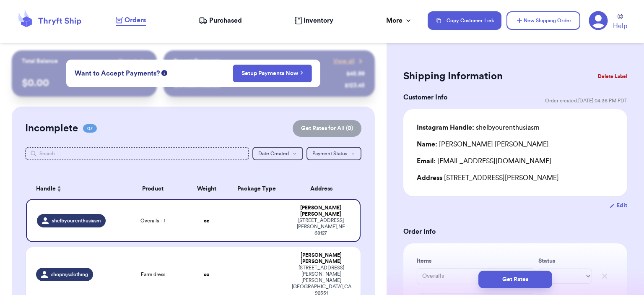  What do you see at coordinates (90, 129) in the screenshot?
I see `span: 07` at bounding box center [90, 129].